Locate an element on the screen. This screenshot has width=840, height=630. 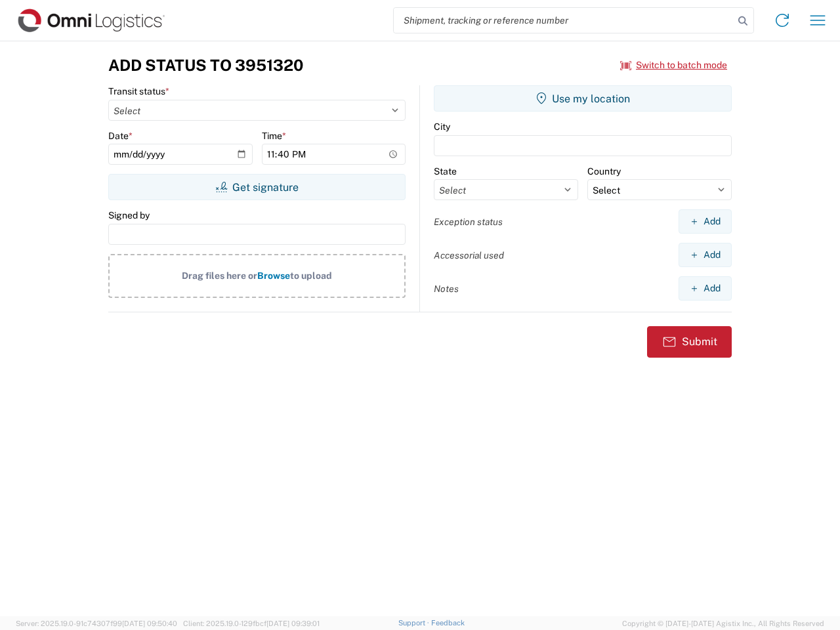
button: Switch to batch mode is located at coordinates (673, 65).